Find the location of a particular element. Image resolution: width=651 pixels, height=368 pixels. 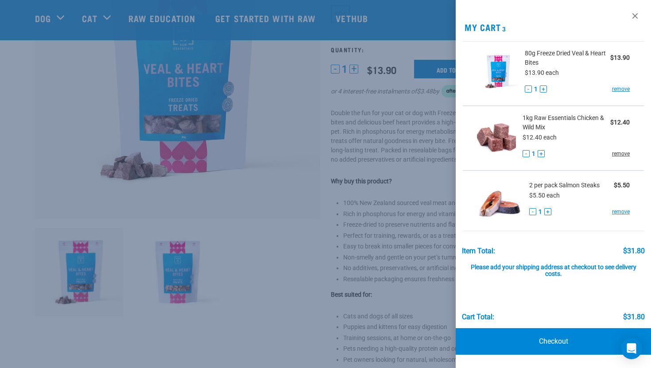

div: Item Total: is located at coordinates (478, 251).